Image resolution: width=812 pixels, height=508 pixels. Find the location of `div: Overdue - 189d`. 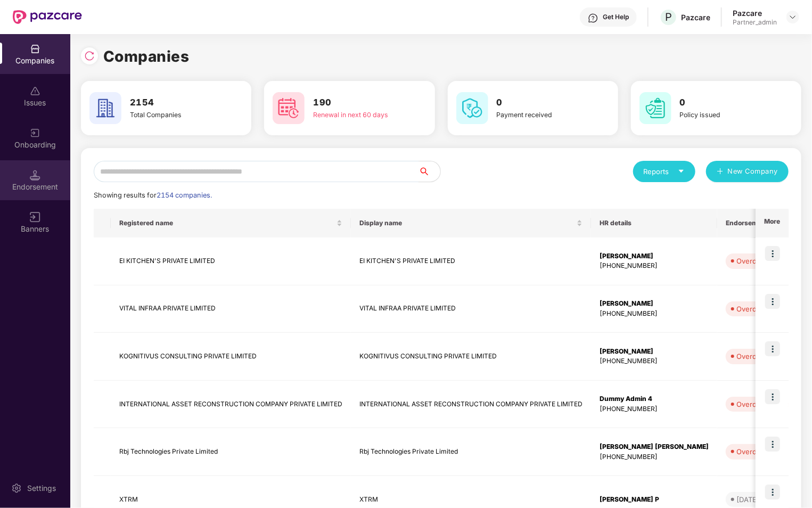

div: Overdue - 189d is located at coordinates (763, 404).